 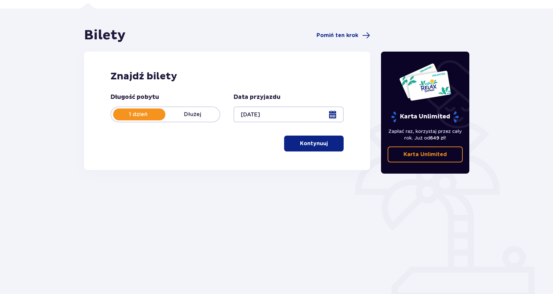 I want to click on p: 1 dzień, so click(x=138, y=115).